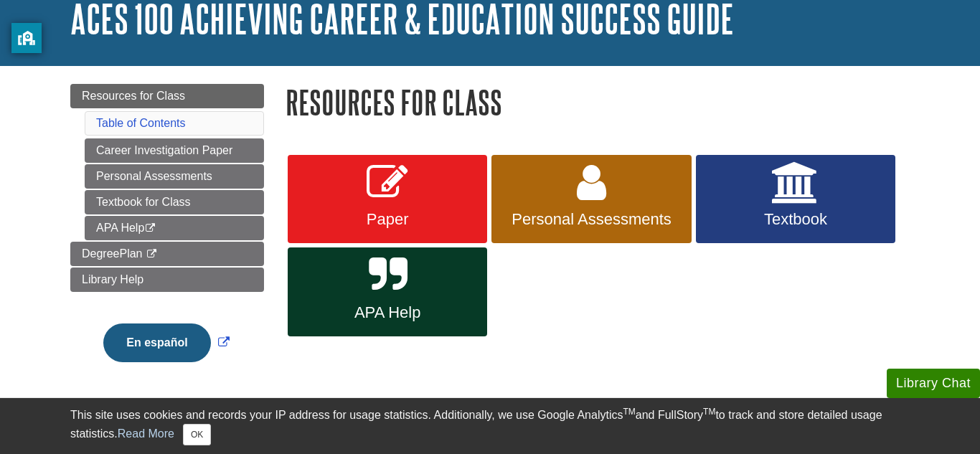 Image resolution: width=980 pixels, height=454 pixels. I want to click on span: Personal Assessments, so click(591, 219).